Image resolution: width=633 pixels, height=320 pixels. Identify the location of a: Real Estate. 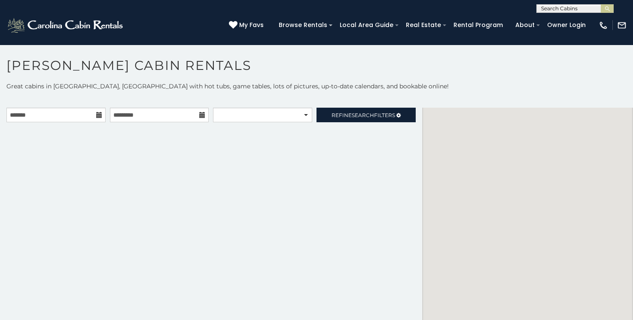
(424, 25).